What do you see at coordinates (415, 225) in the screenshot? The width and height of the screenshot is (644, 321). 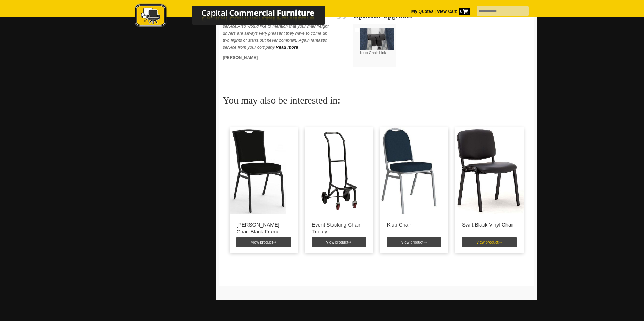 I see `p: Klub Chair` at bounding box center [415, 225].